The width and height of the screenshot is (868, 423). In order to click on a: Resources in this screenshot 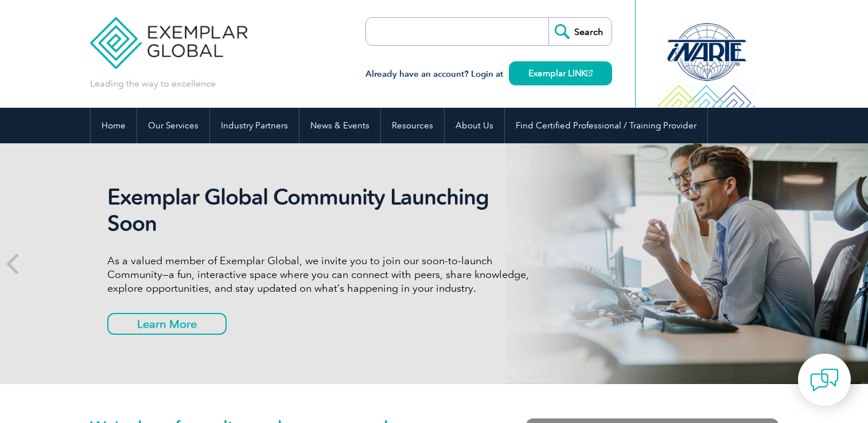, I will do `click(412, 126)`.